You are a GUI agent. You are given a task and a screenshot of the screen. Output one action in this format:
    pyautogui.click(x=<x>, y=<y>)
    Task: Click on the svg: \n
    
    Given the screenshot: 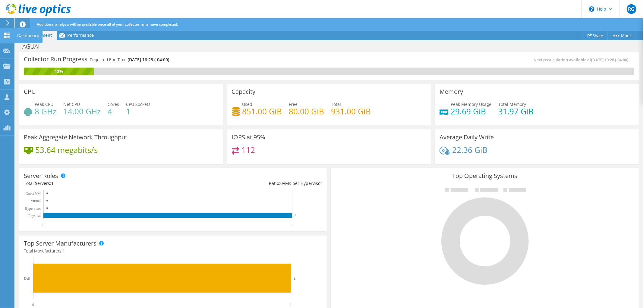 What is the action you would take?
    pyautogui.click(x=591, y=9)
    